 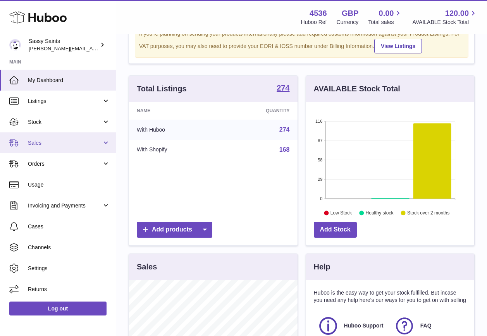 I want to click on div: Currency, so click(x=347, y=22).